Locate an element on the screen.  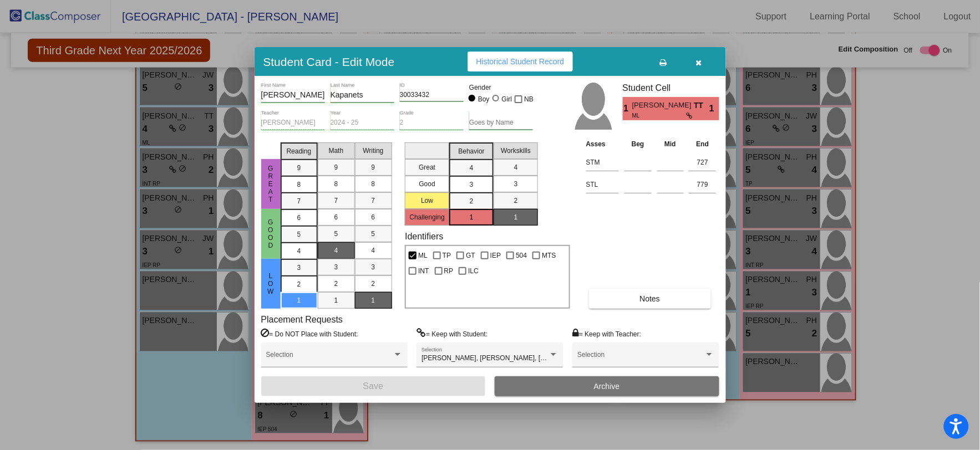
input: Enter ID is located at coordinates (432, 95).